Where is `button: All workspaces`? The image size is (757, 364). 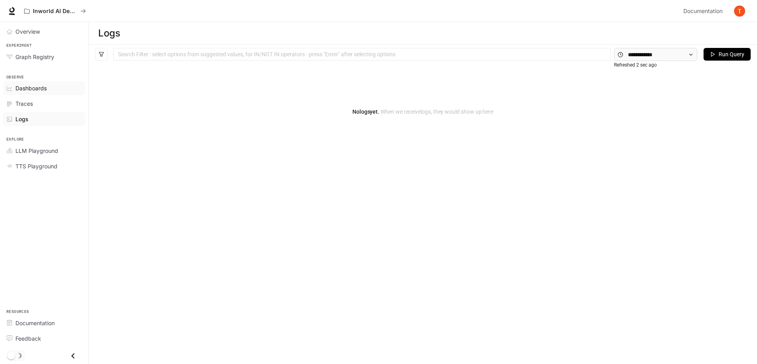
button: All workspaces is located at coordinates (55, 11).